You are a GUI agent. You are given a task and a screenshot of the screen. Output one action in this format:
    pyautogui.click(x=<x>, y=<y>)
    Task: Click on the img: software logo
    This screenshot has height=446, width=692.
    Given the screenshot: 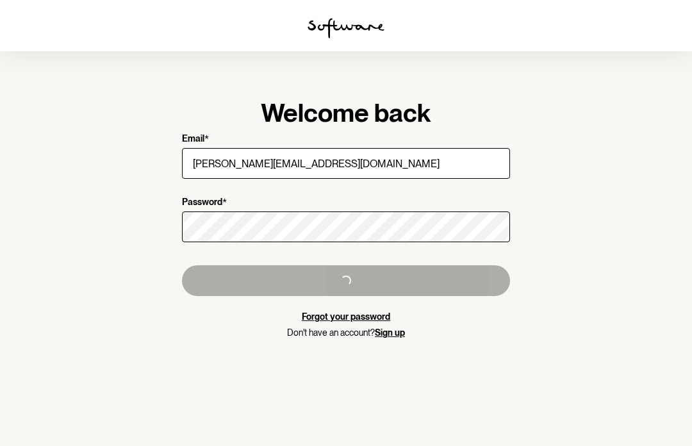 What is the action you would take?
    pyautogui.click(x=346, y=28)
    